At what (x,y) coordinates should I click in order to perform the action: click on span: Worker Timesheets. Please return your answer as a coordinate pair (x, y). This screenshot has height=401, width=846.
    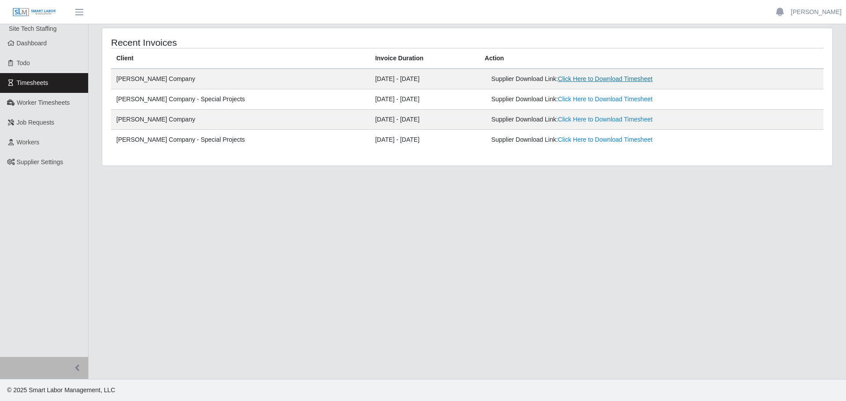
    Looking at the image, I should click on (43, 103).